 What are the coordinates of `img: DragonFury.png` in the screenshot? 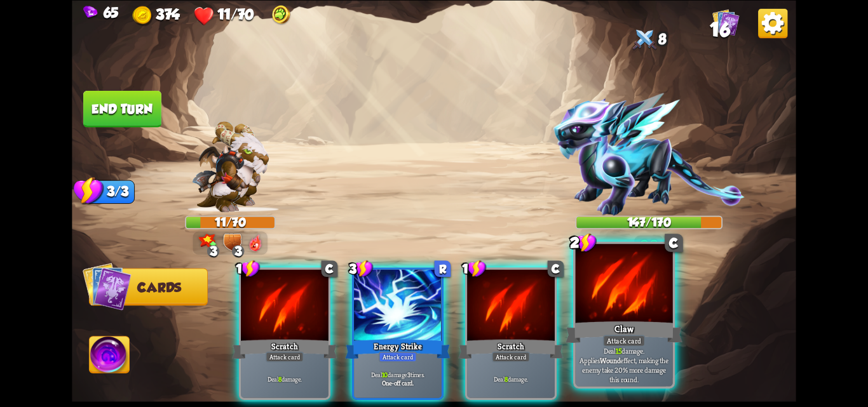 It's located at (255, 243).